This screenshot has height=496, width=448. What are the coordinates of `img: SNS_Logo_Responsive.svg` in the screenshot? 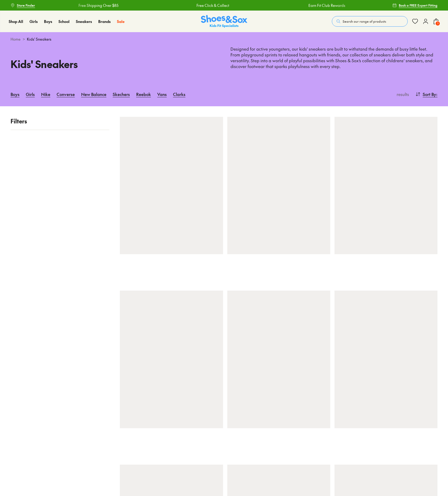 It's located at (224, 21).